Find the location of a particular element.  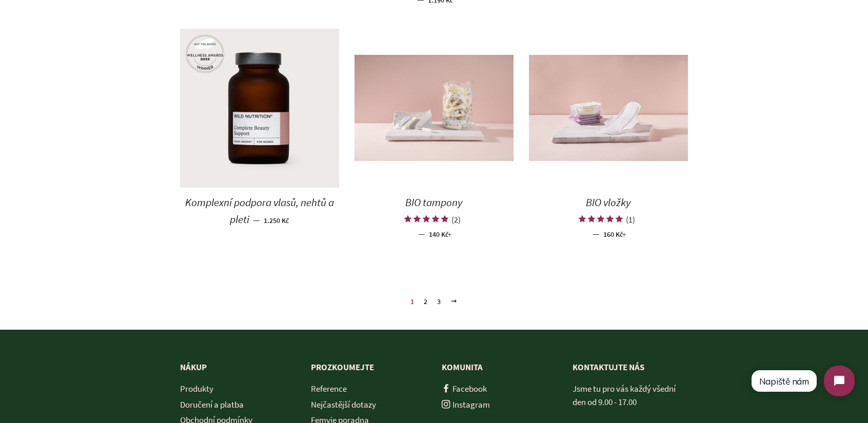

button: Napiště nám is located at coordinates (42, 24).